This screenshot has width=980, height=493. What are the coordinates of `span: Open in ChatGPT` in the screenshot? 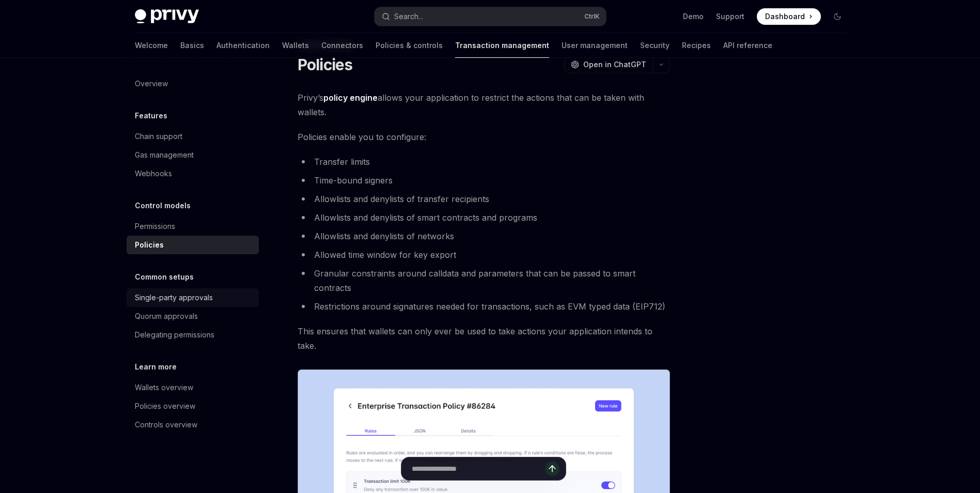 It's located at (615, 64).